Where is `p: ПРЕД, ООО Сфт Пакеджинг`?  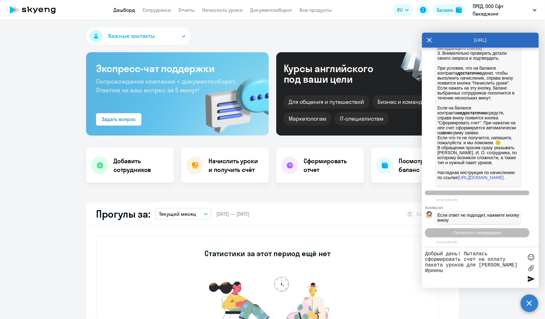
p: ПРЕД, ООО Сфт Пакеджинг is located at coordinates (501, 10).